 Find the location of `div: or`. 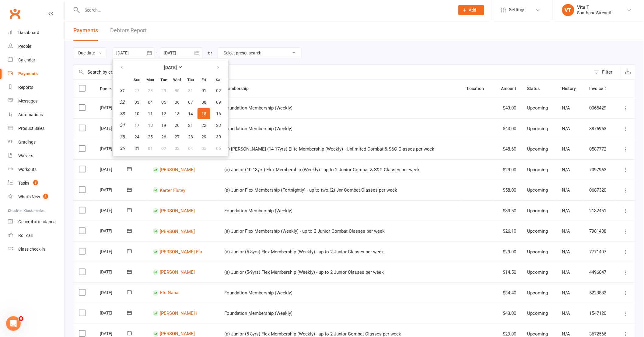

div: or is located at coordinates (210, 53).